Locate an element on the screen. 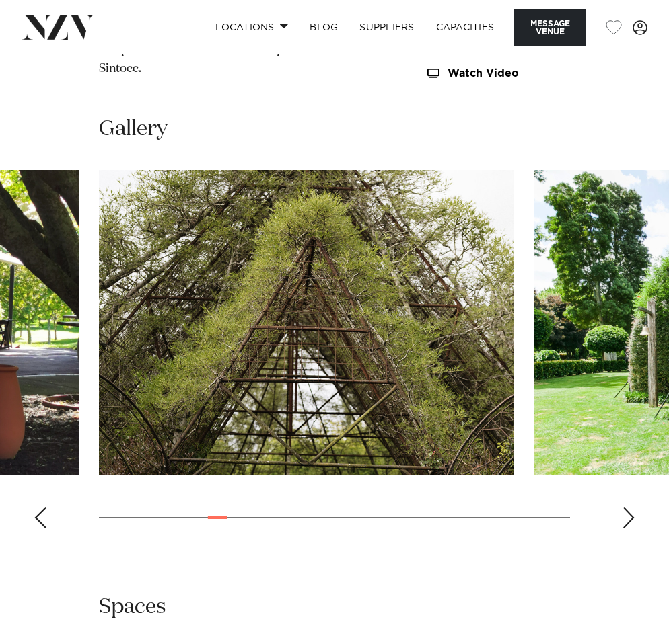 This screenshot has width=669, height=644. h2: Spaces is located at coordinates (133, 607).